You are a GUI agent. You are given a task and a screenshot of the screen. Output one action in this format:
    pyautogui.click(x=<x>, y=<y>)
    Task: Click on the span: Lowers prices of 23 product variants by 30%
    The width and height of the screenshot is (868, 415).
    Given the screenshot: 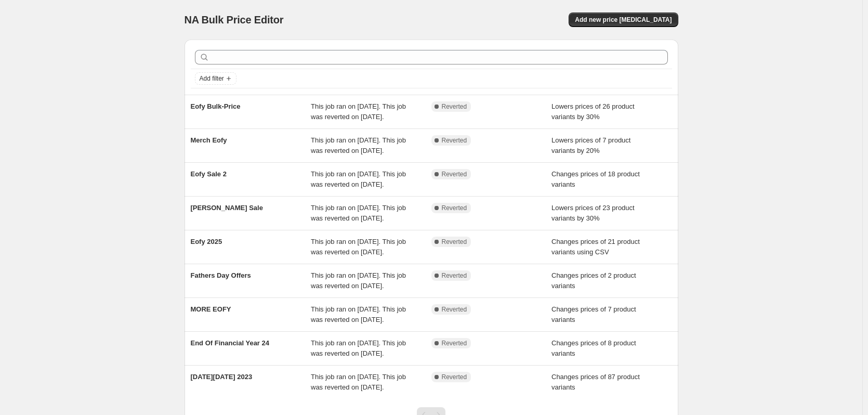 What is the action you would take?
    pyautogui.click(x=593, y=213)
    